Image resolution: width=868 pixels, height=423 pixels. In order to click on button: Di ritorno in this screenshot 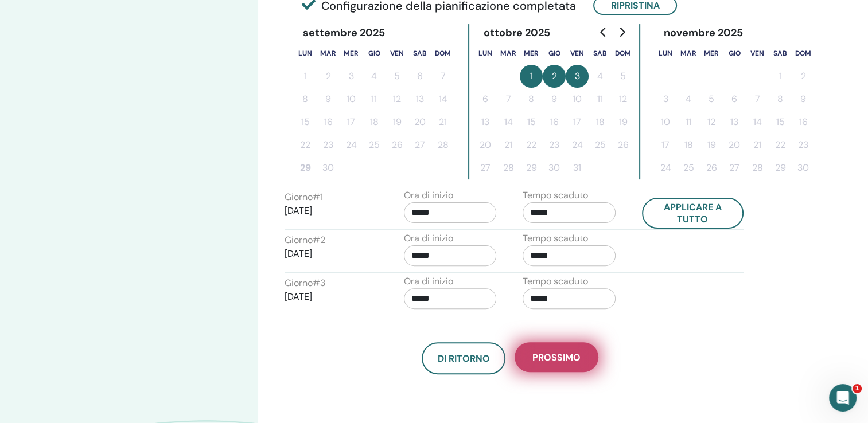, I will do `click(464, 358)`.